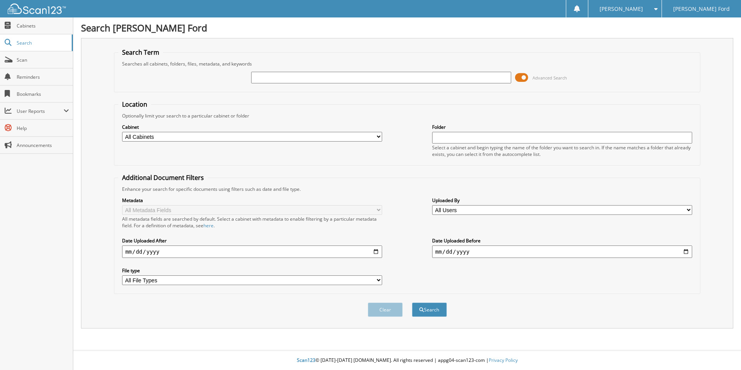  Describe the element at coordinates (550, 78) in the screenshot. I see `span: Advanced Search` at that location.